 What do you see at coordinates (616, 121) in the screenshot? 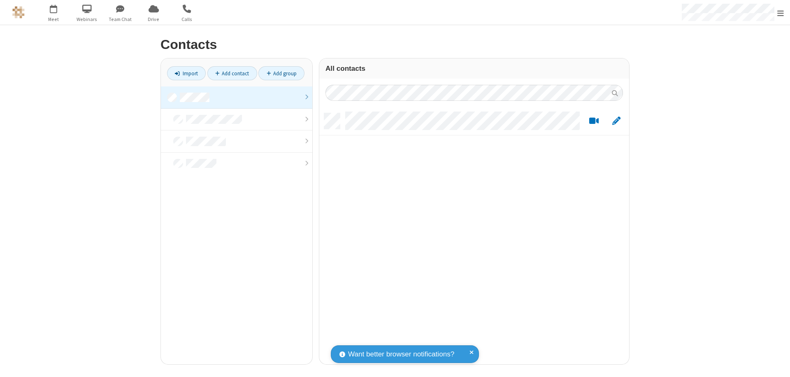
I see `button: Edit` at bounding box center [616, 121].